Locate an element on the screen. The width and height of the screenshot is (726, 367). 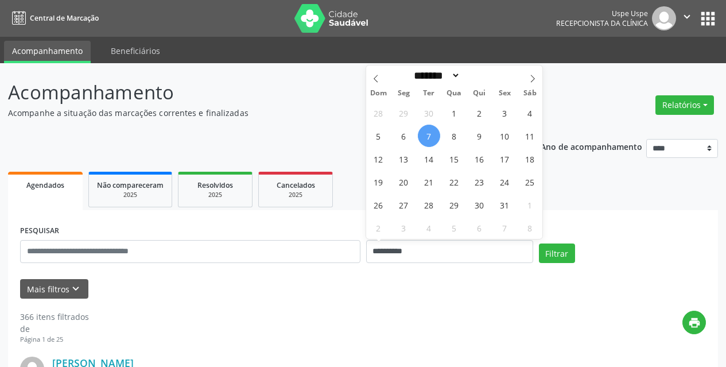
a: Beneficiários is located at coordinates (135, 50).